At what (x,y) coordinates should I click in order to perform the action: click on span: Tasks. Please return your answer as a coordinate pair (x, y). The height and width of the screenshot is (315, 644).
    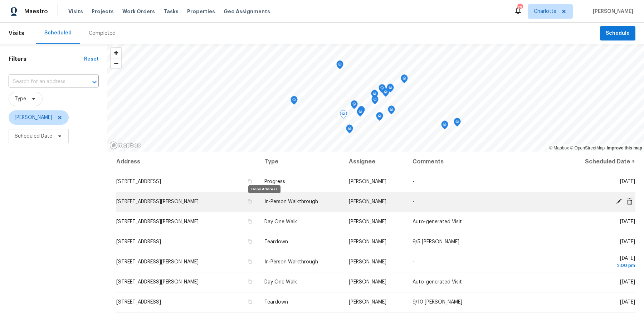
    Looking at the image, I should click on (171, 12).